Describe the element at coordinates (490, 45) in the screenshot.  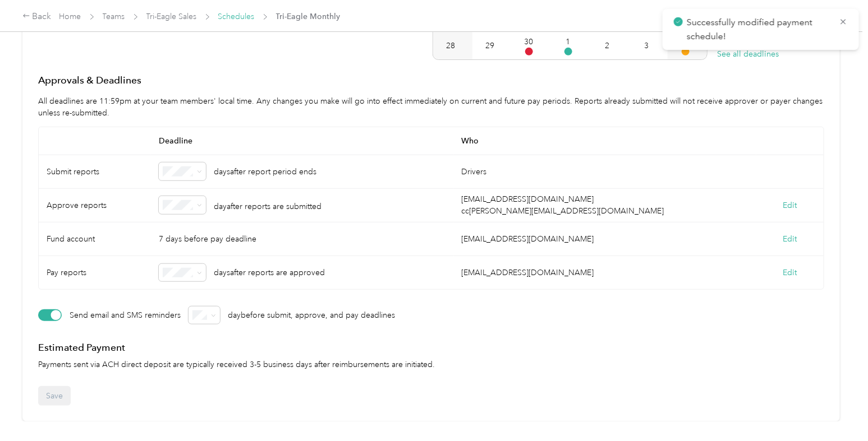
I see `div: 29` at that location.